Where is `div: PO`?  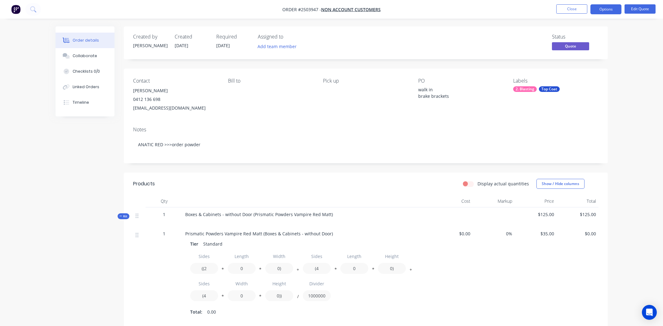
div: PO is located at coordinates (460, 81).